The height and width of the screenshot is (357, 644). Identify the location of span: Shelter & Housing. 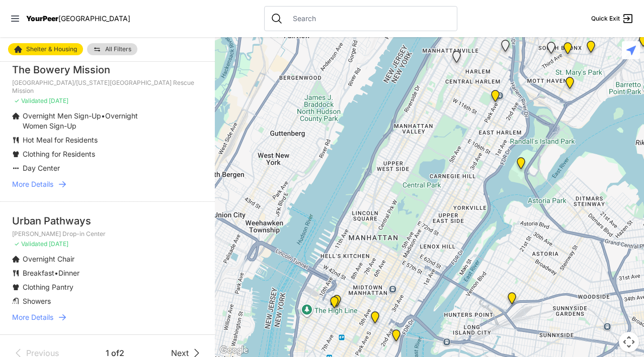
(51, 49).